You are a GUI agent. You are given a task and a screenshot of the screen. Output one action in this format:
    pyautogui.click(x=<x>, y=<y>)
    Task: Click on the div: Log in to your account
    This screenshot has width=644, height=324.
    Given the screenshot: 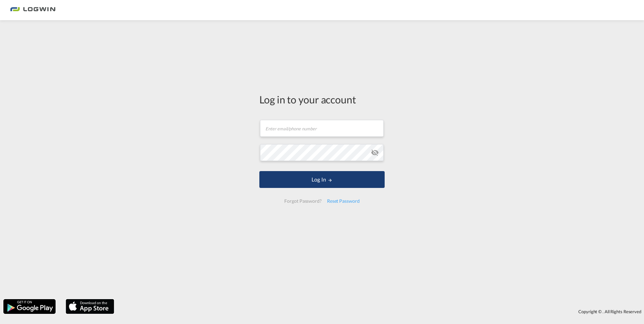 What is the action you would take?
    pyautogui.click(x=322, y=100)
    